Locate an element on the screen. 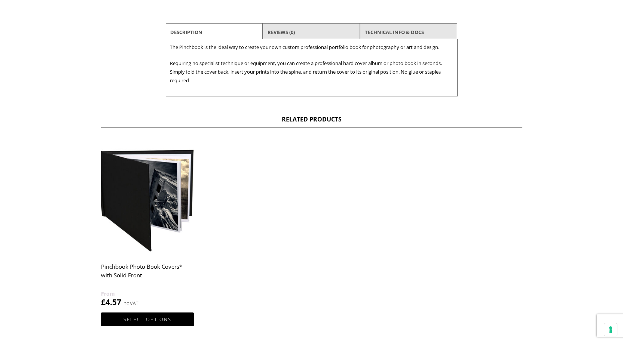 The image size is (623, 342). a: TECHNICAL INFO & DOCS is located at coordinates (394, 32).